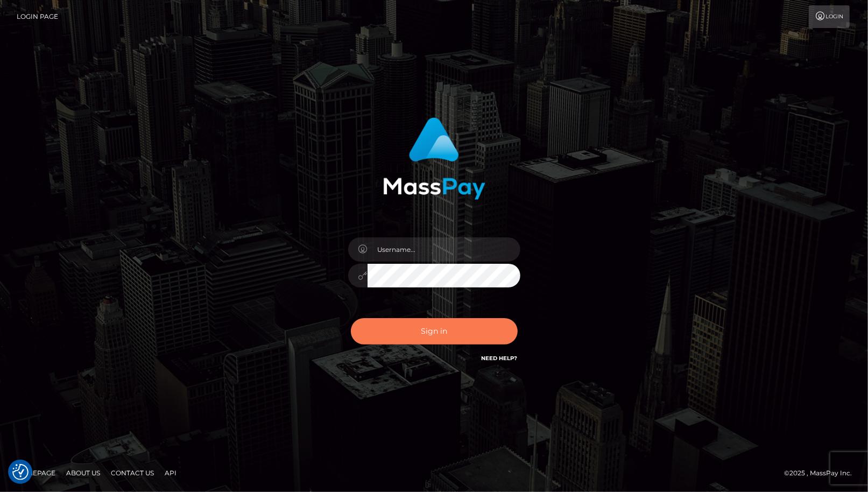  Describe the element at coordinates (435, 158) in the screenshot. I see `img: MassPay Login` at that location.